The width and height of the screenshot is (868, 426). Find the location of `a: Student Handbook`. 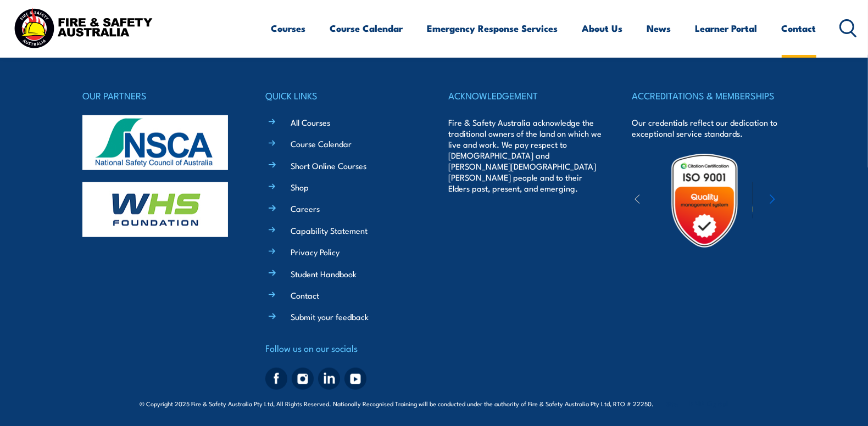

a: Student Handbook is located at coordinates (323, 274).